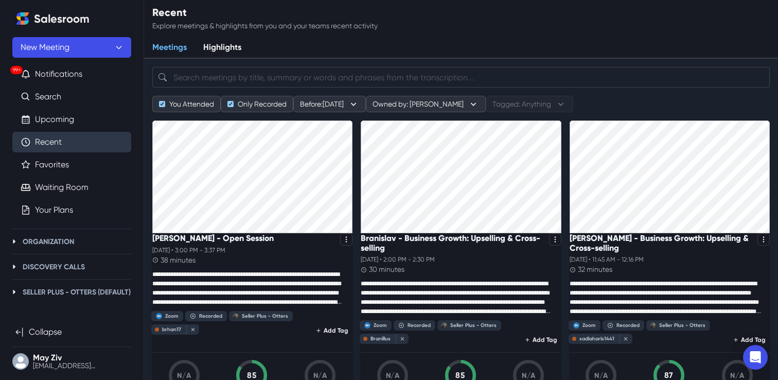 Image resolution: width=778 pixels, height=380 pixels. What do you see at coordinates (257, 104) in the screenshot?
I see `button: Only Recorded` at bounding box center [257, 104].